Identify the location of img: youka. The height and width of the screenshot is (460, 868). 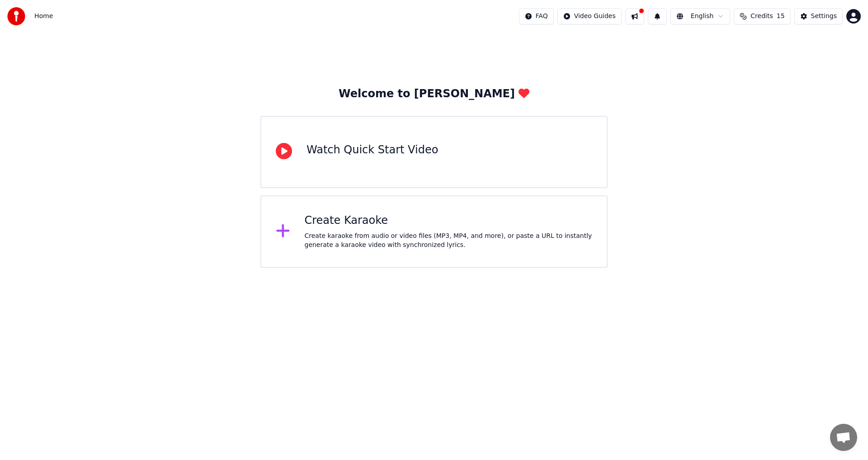
(16, 16).